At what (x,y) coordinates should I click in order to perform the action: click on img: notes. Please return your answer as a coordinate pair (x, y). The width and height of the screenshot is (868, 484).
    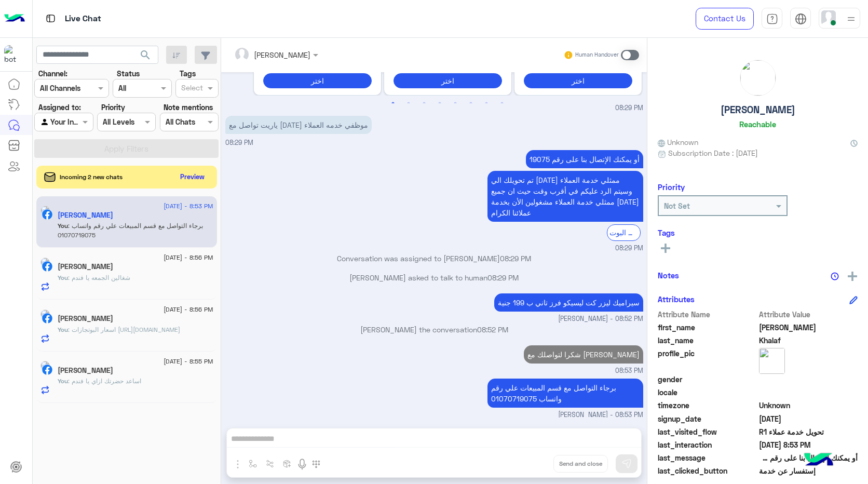
    Looking at the image, I should click on (835, 276).